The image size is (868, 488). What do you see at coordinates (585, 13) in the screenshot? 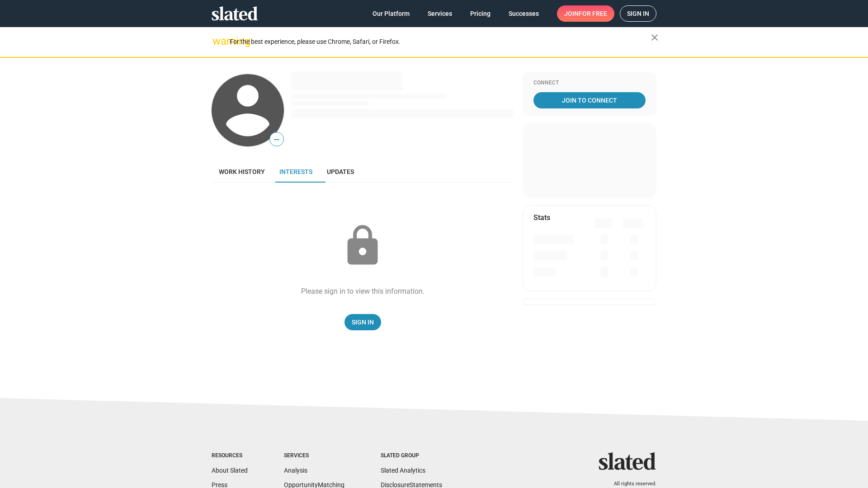
I see `a: Joinfor free` at bounding box center [585, 13].